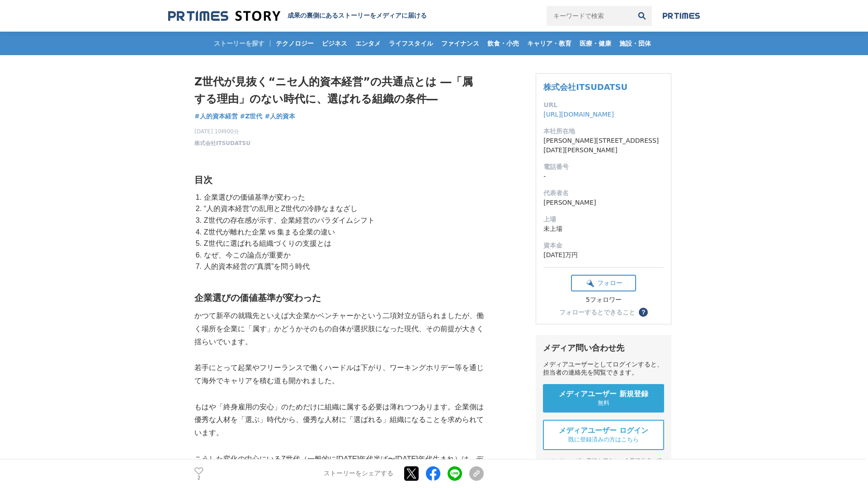 The image size is (868, 488). I want to click on dt: 代表者名, so click(604, 192).